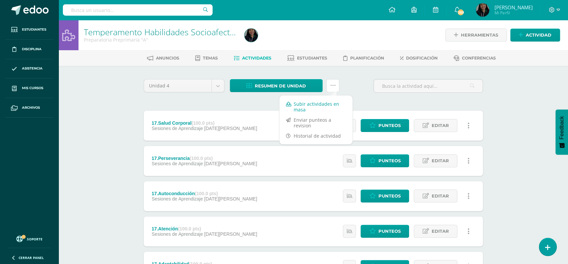 This screenshot has height=264, width=568. Describe the element at coordinates (538, 35) in the screenshot. I see `span: Actividad` at that location.